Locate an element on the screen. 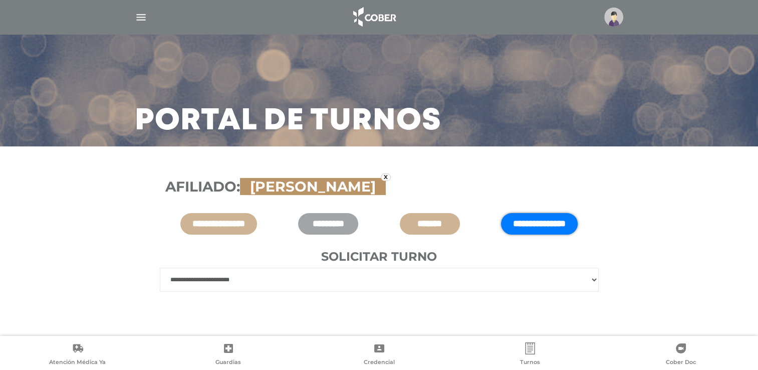 The height and width of the screenshot is (370, 758). span: Atención Médica Ya is located at coordinates (77, 363).